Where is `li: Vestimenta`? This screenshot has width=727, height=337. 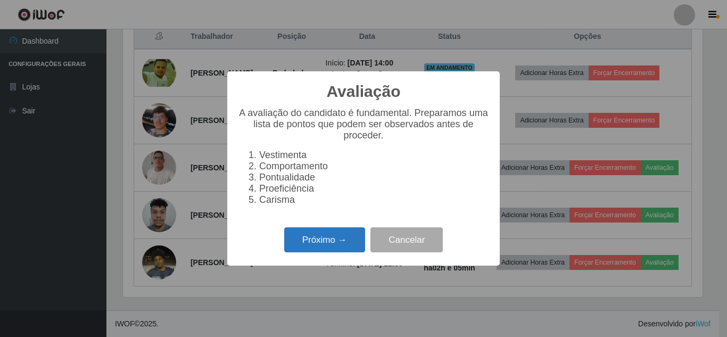 li: Vestimenta is located at coordinates (374, 155).